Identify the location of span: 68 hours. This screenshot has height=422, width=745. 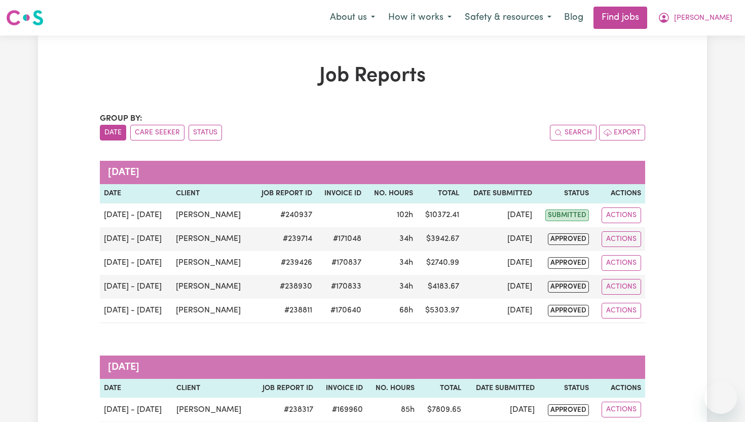
(406, 310).